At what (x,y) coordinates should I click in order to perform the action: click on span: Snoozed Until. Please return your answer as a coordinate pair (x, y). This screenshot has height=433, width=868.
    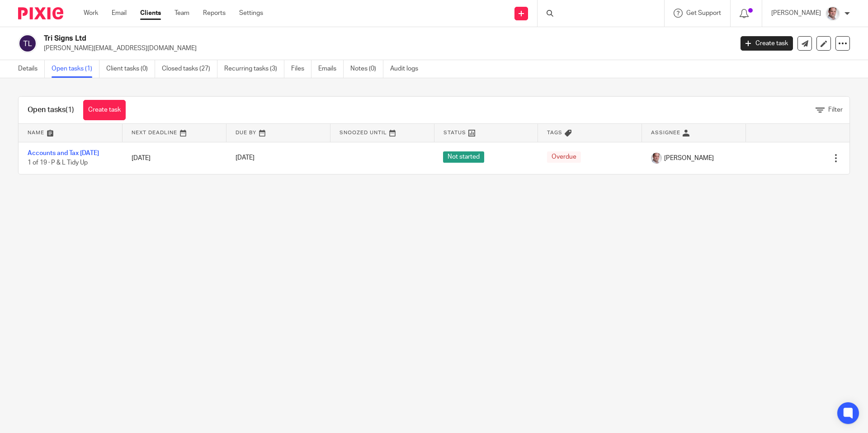
    Looking at the image, I should click on (363, 132).